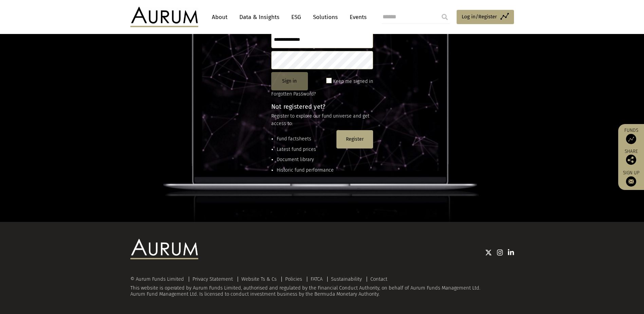 The height and width of the screenshot is (314, 644). Describe the element at coordinates (326, 17) in the screenshot. I see `a: Solutions` at that location.